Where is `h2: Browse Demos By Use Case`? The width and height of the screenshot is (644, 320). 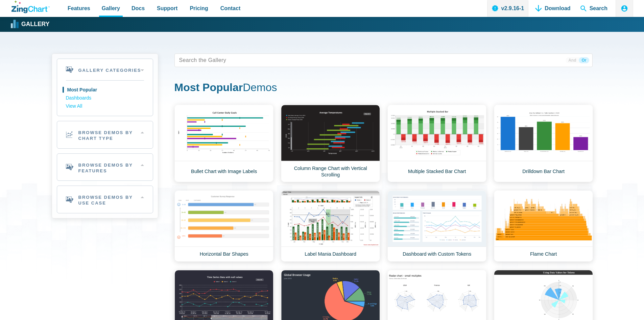 h2: Browse Demos By Use Case is located at coordinates (105, 200).